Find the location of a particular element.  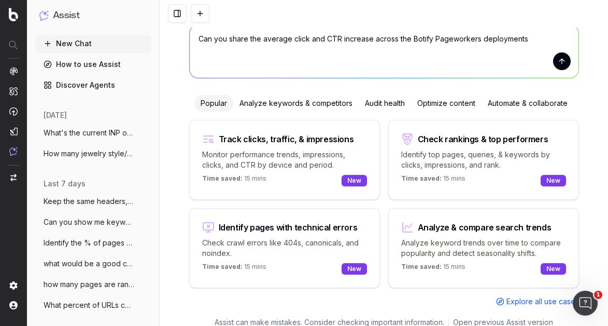

a: How to use Assist is located at coordinates (93, 64).